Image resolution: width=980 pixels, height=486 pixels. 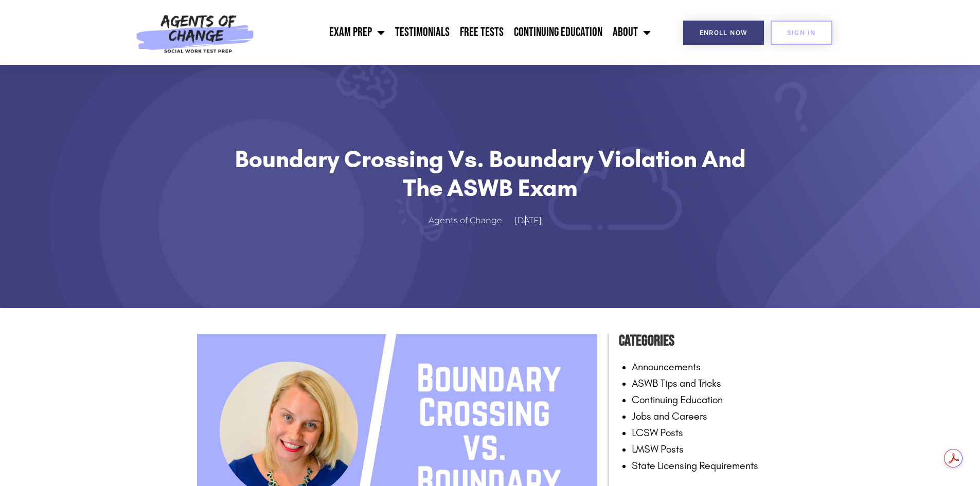 What do you see at coordinates (465, 221) in the screenshot?
I see `span: Agents of Change` at bounding box center [465, 221].